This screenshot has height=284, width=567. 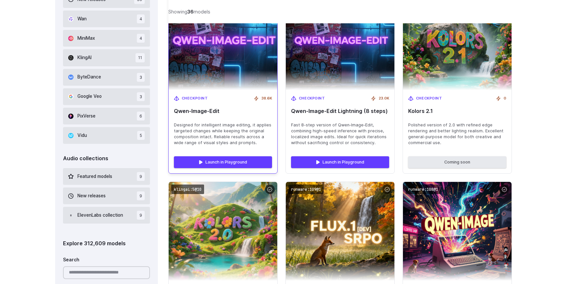 I want to click on div: Explore 312,609 models, so click(x=106, y=243).